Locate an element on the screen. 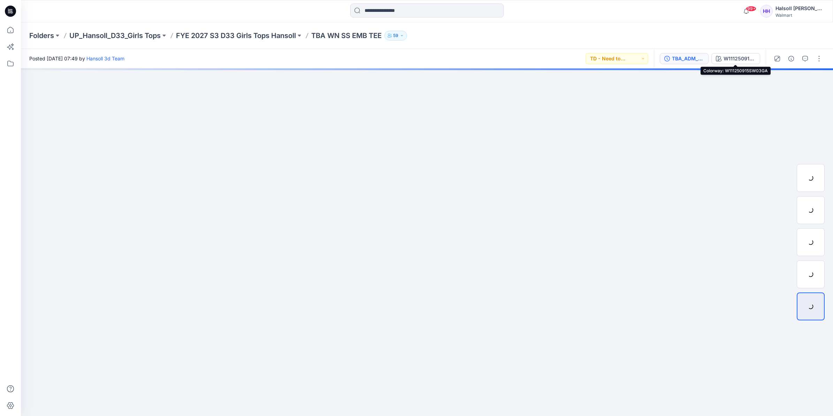 The image size is (833, 416). button: Details is located at coordinates (791, 59).